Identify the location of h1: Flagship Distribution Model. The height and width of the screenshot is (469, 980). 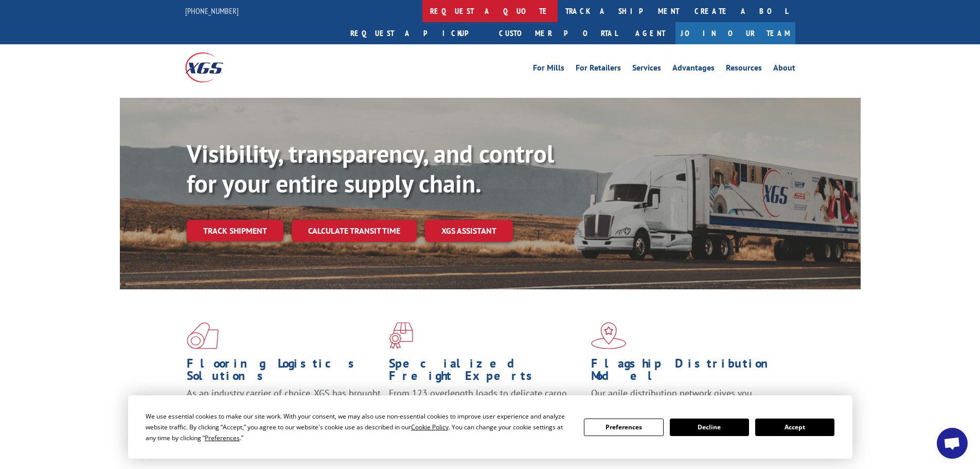
(689, 372).